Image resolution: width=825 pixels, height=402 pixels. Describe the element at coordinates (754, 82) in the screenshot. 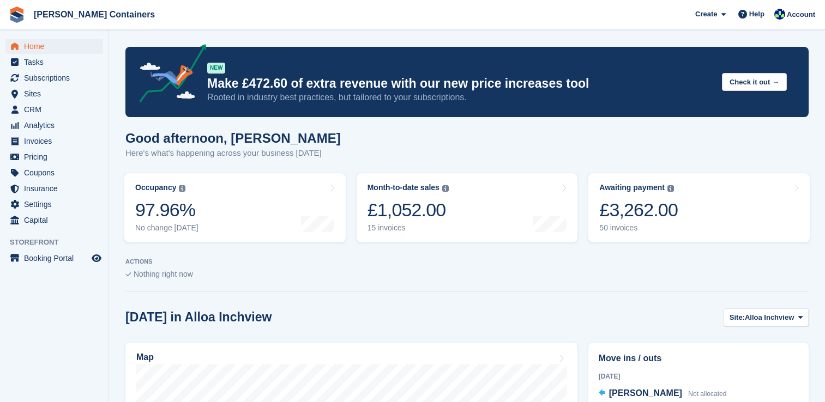

I see `button: Check it out →` at that location.